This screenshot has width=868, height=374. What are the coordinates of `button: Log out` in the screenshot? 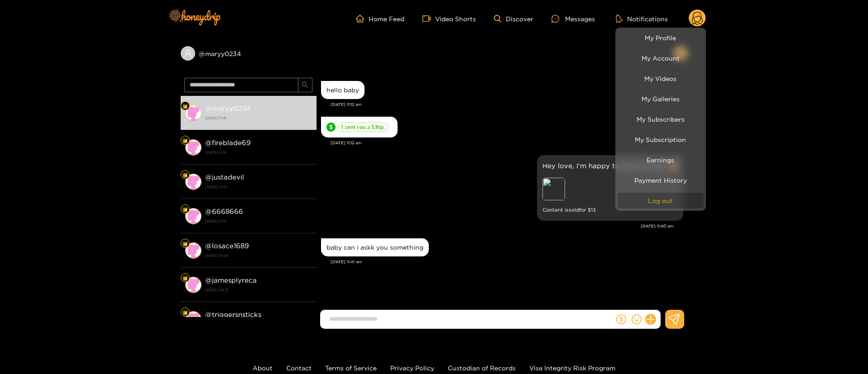 It's located at (660, 201).